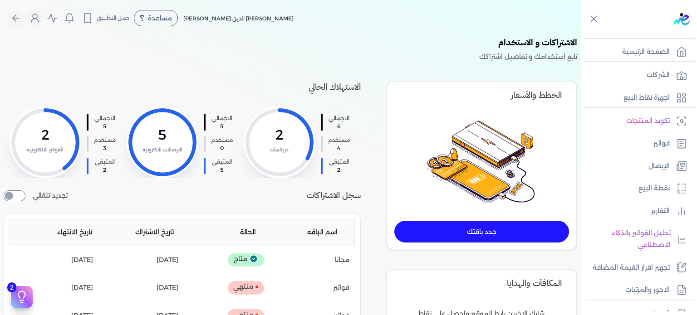 This screenshot has height=315, width=697. Describe the element at coordinates (113, 18) in the screenshot. I see `span: حمل التطبيق` at that location.